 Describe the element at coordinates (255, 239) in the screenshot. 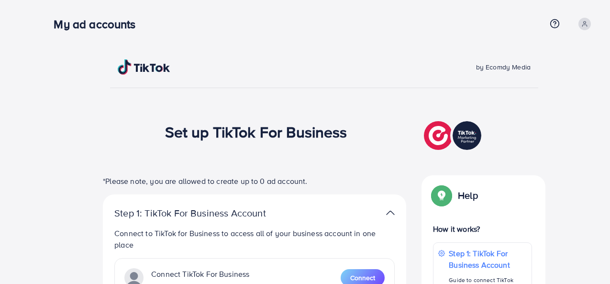

I see `p: Connect to TikTok for Business to access all of your business account in one place` at that location.